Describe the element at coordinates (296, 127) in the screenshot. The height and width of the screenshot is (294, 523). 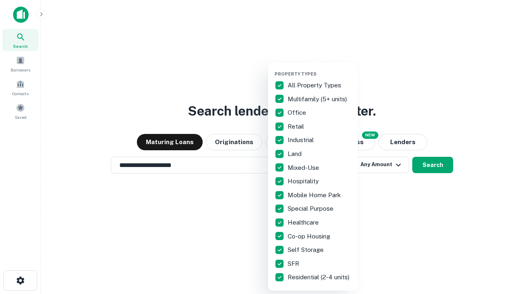
I see `p: Retail` at that location.